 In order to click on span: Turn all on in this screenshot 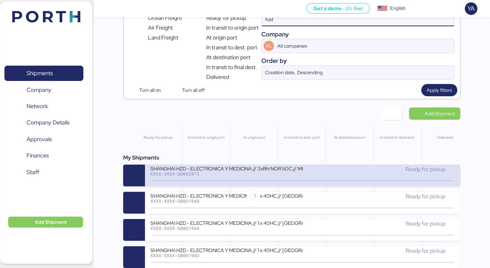, I will do `click(150, 90)`.